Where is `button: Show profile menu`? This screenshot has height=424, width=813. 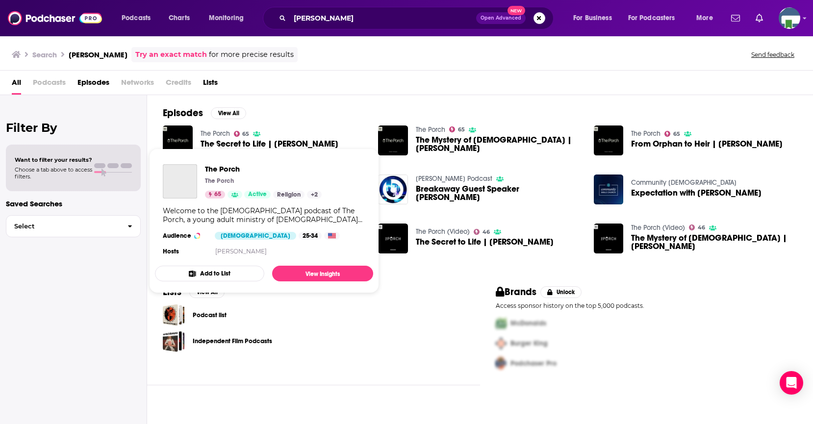
button: Show profile menu is located at coordinates (790, 18).